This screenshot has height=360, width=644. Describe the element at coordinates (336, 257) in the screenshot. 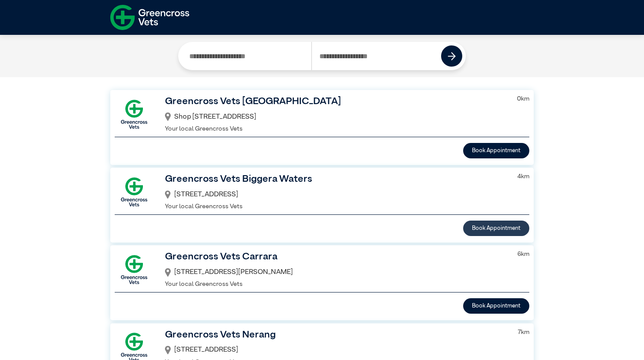

I see `h3: Greencross Vets Carrara` at that location.